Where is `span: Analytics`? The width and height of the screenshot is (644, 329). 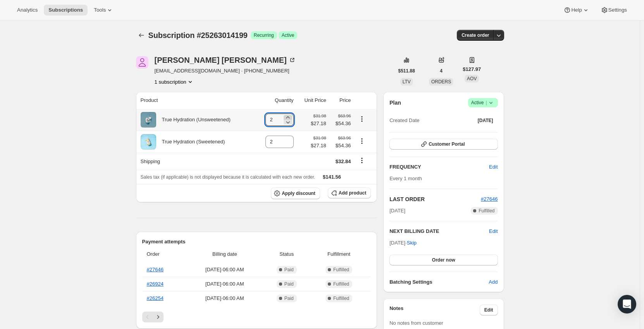 span: Analytics is located at coordinates (27, 10).